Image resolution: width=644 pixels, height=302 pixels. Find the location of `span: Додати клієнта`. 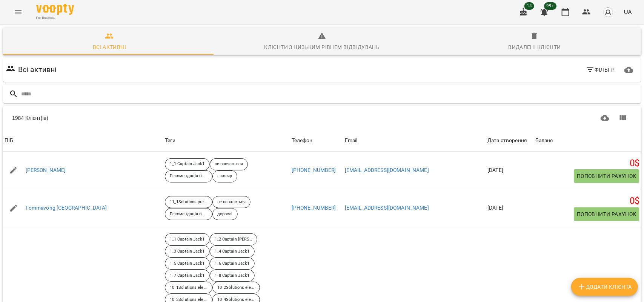

span: Додати клієнта is located at coordinates (605, 287).